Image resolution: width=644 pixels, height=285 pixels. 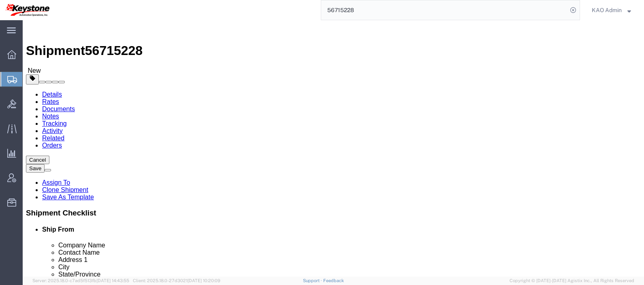 I want to click on img: logo, so click(x=27, y=10).